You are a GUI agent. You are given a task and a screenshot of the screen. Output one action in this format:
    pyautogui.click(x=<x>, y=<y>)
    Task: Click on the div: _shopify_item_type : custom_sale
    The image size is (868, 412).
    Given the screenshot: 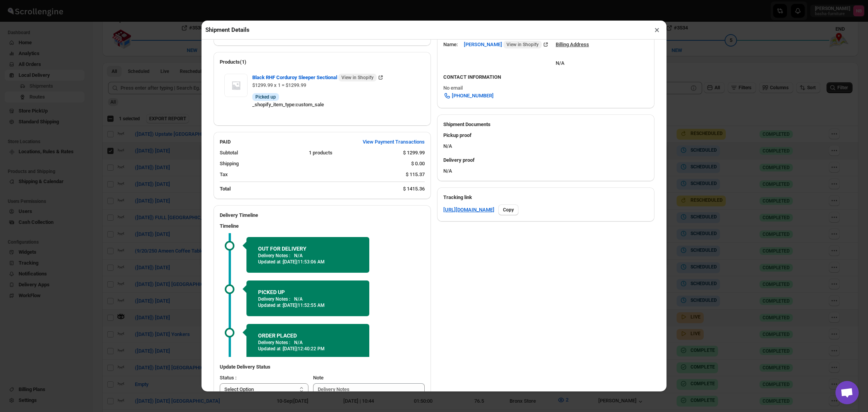 What is the action you would take?
    pyautogui.click(x=336, y=104)
    